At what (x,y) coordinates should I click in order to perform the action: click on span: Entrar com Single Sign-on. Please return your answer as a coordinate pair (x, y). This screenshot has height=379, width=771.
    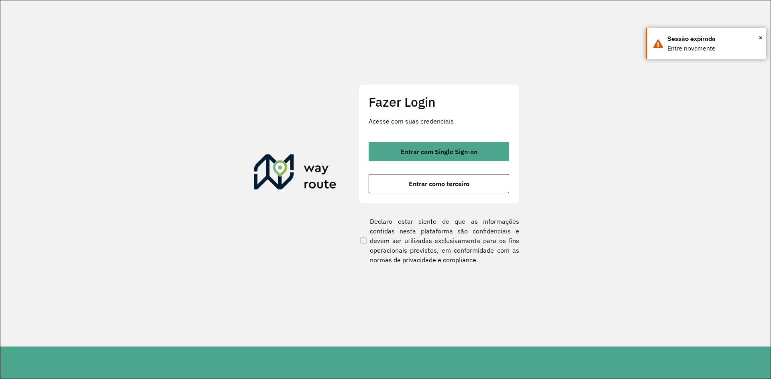
    Looking at the image, I should click on (439, 152).